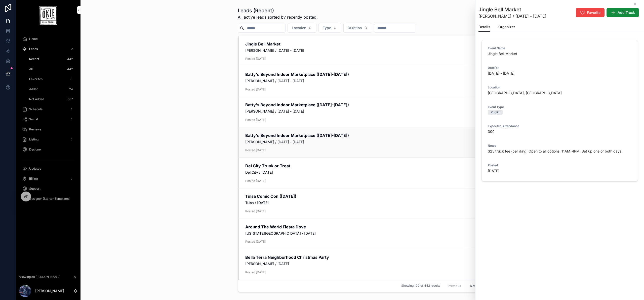  I want to click on div: Public, so click(495, 112).